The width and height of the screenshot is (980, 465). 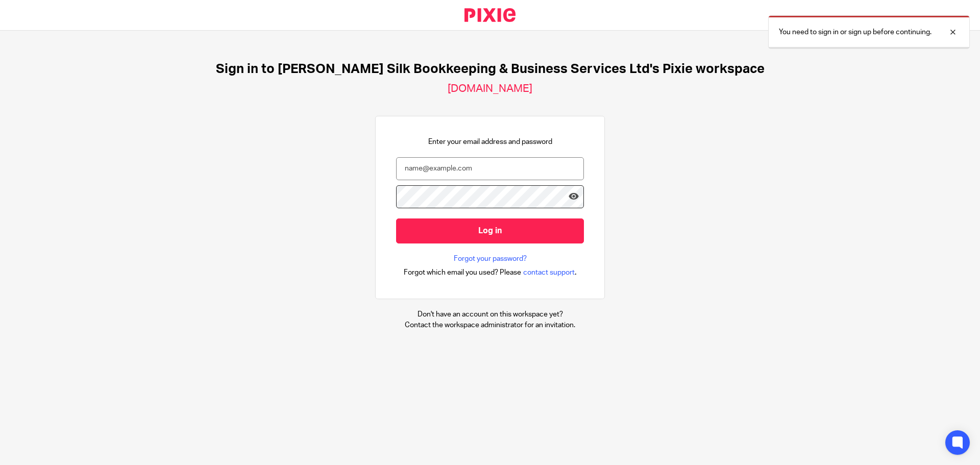 What do you see at coordinates (490, 230) in the screenshot?
I see `input: Log in` at bounding box center [490, 230].